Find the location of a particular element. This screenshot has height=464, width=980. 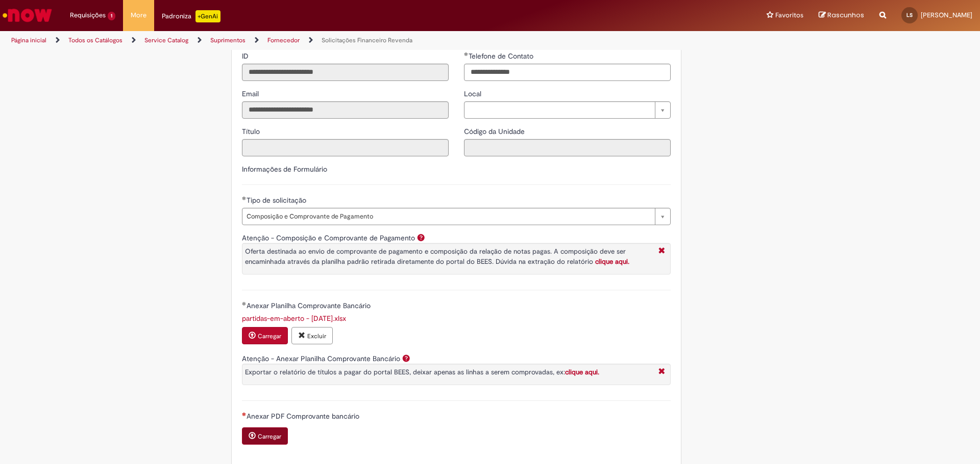

label: Somente leitura - Código da Unidade is located at coordinates (495, 131).